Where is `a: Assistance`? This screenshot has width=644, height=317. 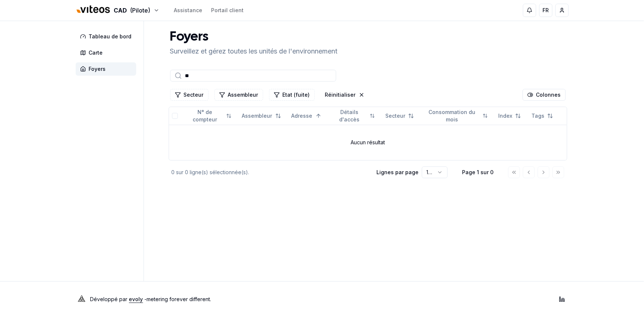
a: Assistance is located at coordinates (188, 11).